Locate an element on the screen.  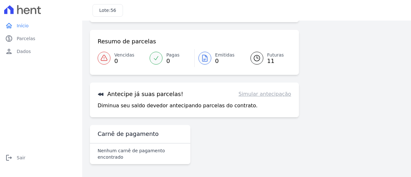
a: logoutSair is located at coordinates (41, 157).